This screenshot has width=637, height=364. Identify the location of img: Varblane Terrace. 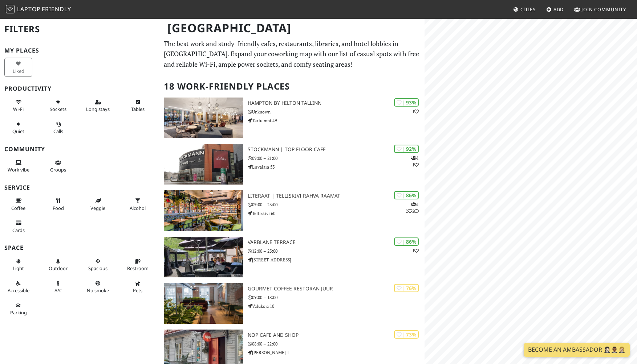
(204, 257).